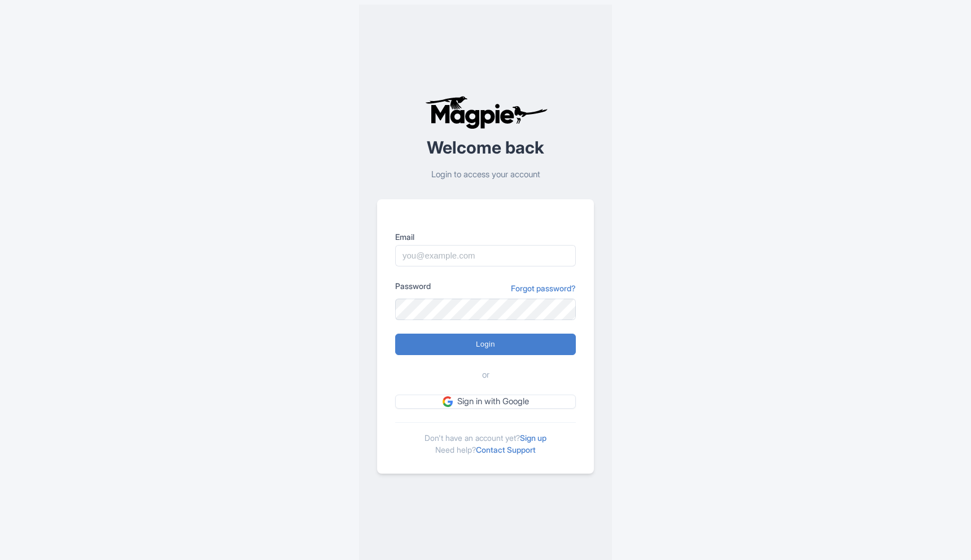  Describe the element at coordinates (486, 237) in the screenshot. I see `label: Email` at that location.